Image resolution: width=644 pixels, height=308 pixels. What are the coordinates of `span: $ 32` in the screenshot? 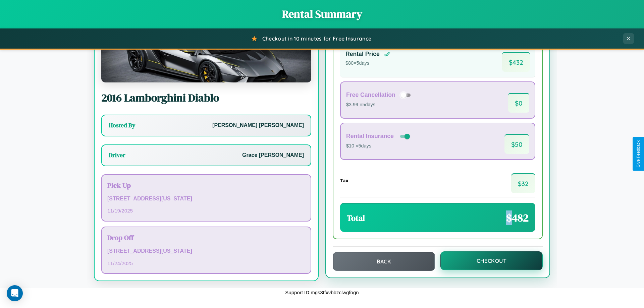 It's located at (523, 183).